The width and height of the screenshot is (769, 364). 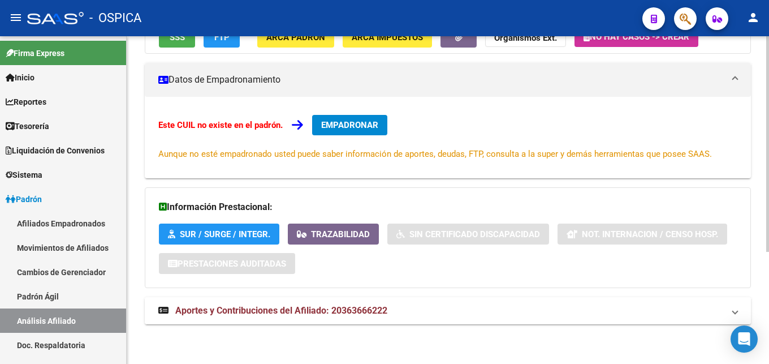 I want to click on button: SUR / SURGE / INTEGR., so click(x=219, y=234).